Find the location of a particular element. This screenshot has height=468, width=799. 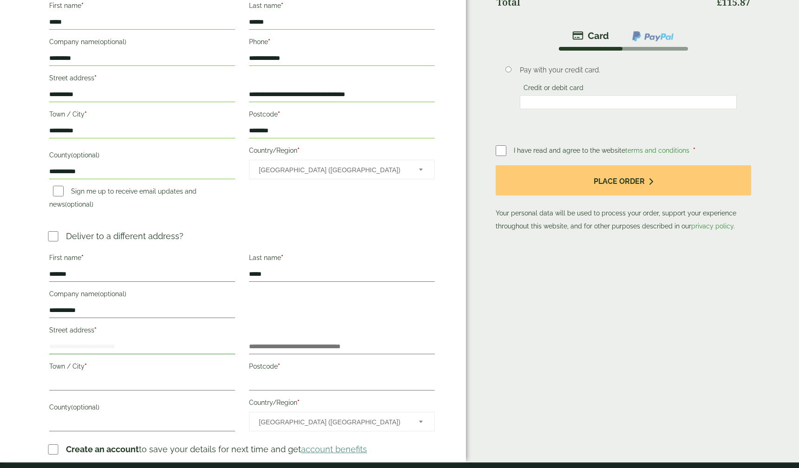

a: privacy policy is located at coordinates (712, 226).